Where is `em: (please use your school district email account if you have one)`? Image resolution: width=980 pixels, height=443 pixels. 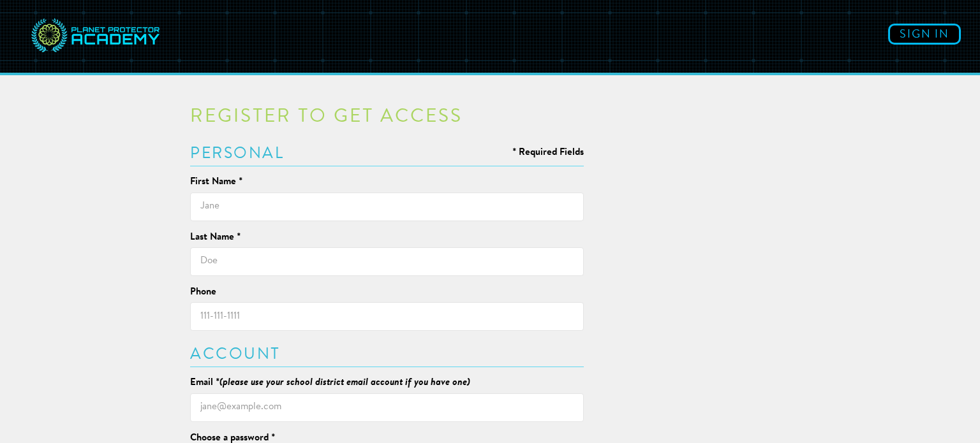 em: (please use your school district email account if you have one) is located at coordinates (344, 382).